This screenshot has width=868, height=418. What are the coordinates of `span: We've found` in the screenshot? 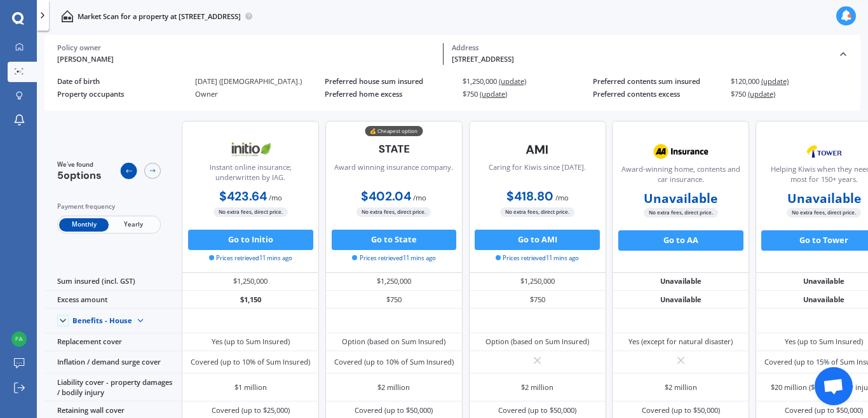 It's located at (79, 165).